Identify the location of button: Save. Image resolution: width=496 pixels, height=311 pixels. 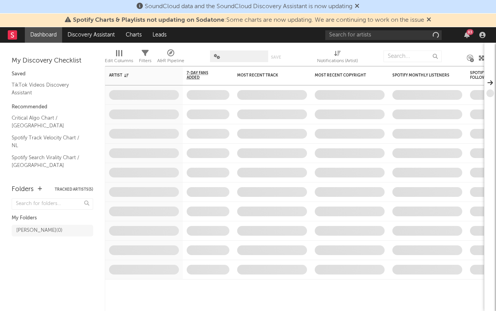
(276, 57).